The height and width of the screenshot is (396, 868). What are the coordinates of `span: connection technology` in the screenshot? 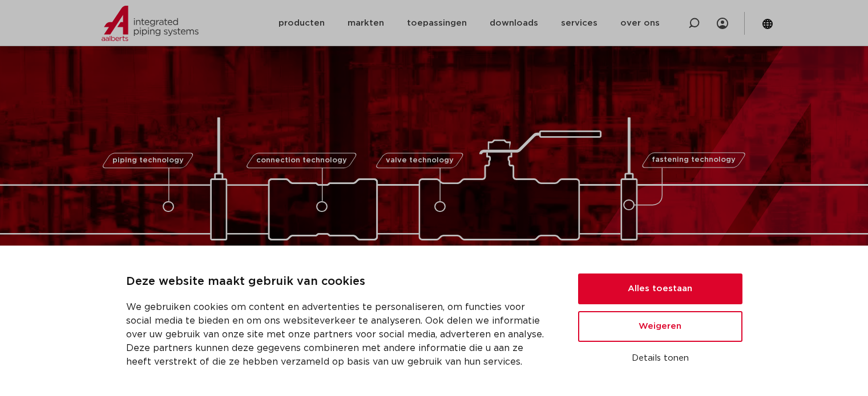 It's located at (301, 160).